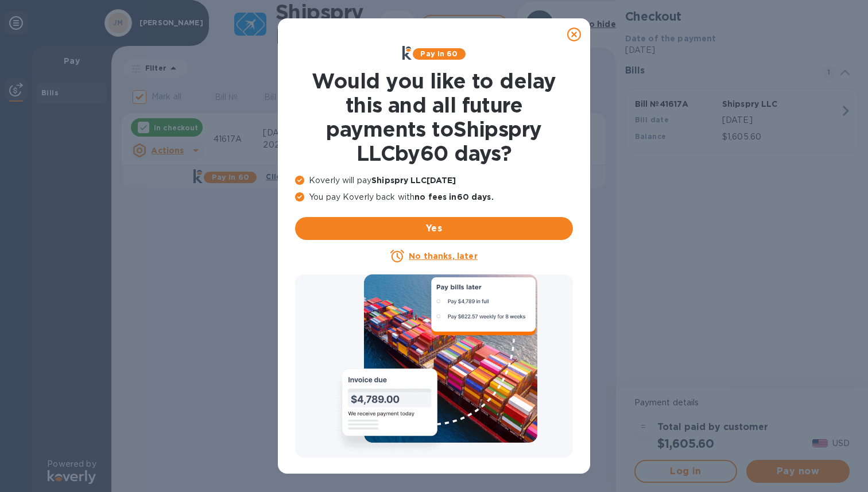  What do you see at coordinates (454, 197) in the screenshot?
I see `b: no fees in 60 days .` at bounding box center [454, 197].